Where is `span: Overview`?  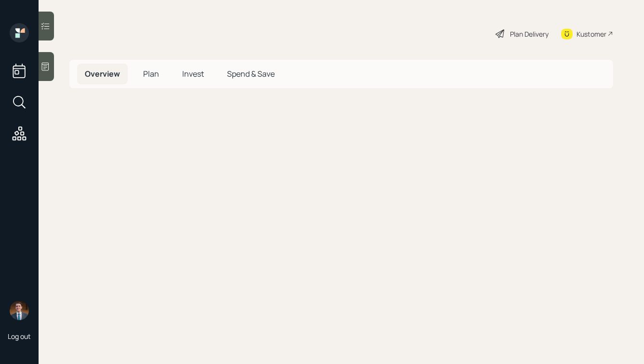
span: Overview is located at coordinates (102, 74).